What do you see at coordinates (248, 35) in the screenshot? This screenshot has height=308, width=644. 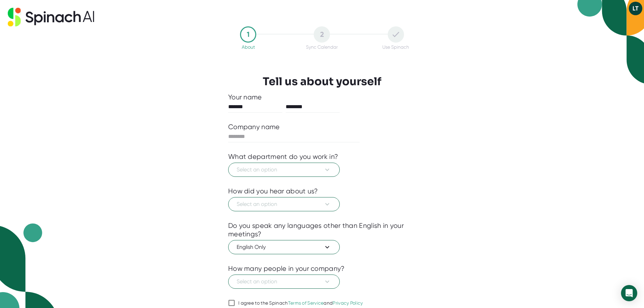 I see `div: 1` at bounding box center [248, 35].